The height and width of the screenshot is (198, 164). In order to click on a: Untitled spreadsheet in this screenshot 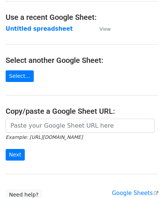, I will do `click(39, 29)`.